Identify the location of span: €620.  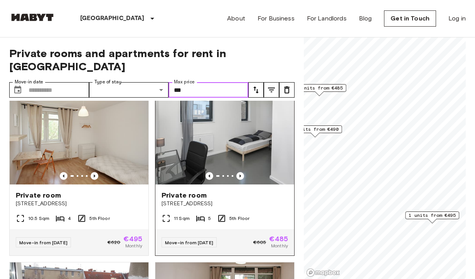
(114, 242).